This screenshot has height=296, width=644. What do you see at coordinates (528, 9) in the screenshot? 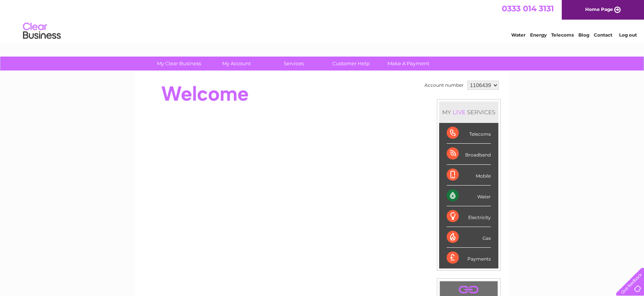
I see `span: 0333 014 3131` at bounding box center [528, 9].